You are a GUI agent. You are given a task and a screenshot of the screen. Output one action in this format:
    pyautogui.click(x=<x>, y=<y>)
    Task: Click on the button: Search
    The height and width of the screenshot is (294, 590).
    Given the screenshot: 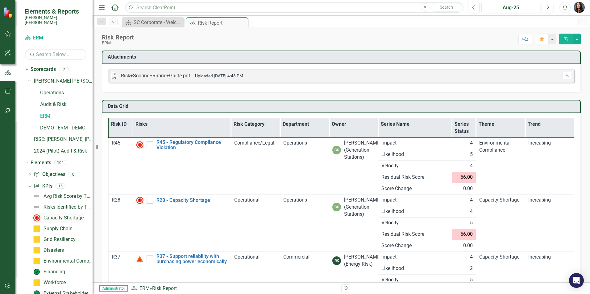 What is the action you would take?
    pyautogui.click(x=446, y=7)
    